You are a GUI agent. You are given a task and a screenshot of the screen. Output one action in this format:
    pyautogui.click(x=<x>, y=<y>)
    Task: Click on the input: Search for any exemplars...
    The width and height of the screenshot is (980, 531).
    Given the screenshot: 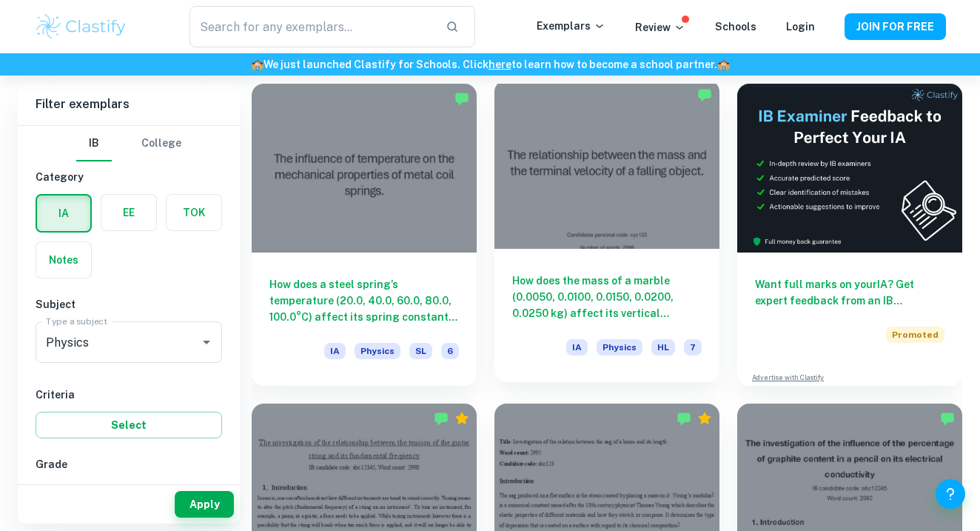 What is the action you would take?
    pyautogui.click(x=312, y=27)
    